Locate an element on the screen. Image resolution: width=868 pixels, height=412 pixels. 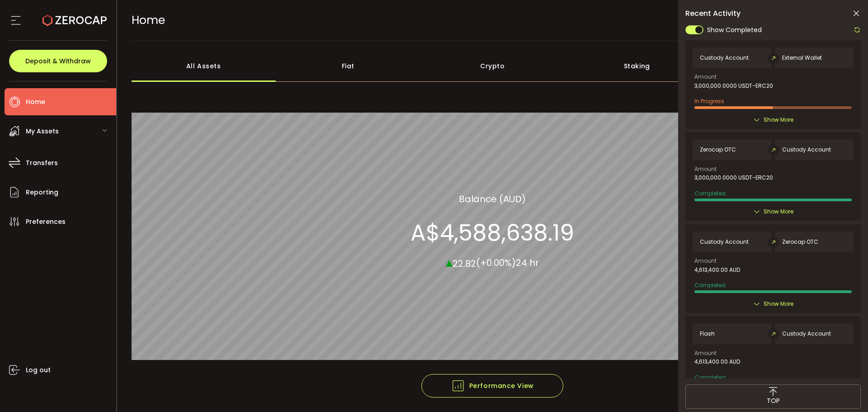
div: Staking is located at coordinates (637, 66).